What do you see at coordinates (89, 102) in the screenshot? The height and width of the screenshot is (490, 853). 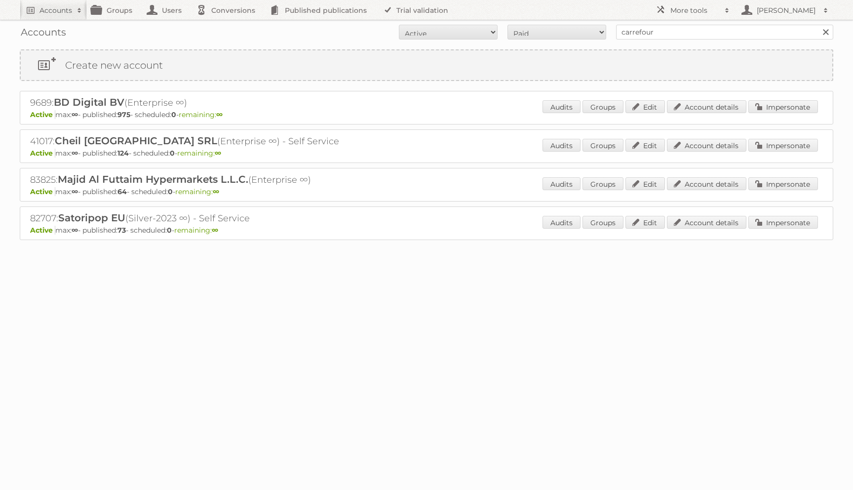 I see `span: BD Digital BV` at bounding box center [89, 102].